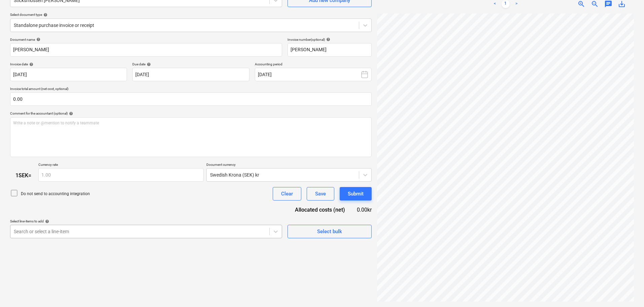  Describe the element at coordinates (146, 221) in the screenshot. I see `div: Select line-items to add` at that location.